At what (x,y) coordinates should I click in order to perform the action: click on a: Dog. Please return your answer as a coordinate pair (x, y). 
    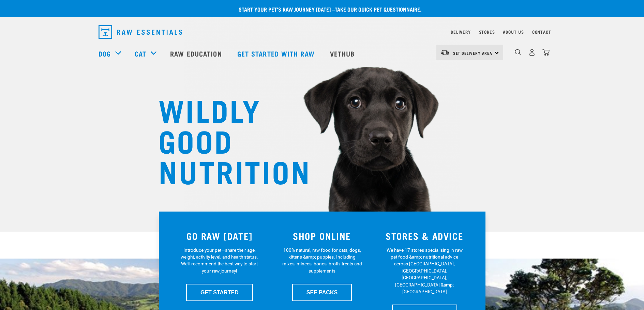
    Looking at the image, I should click on (105, 54).